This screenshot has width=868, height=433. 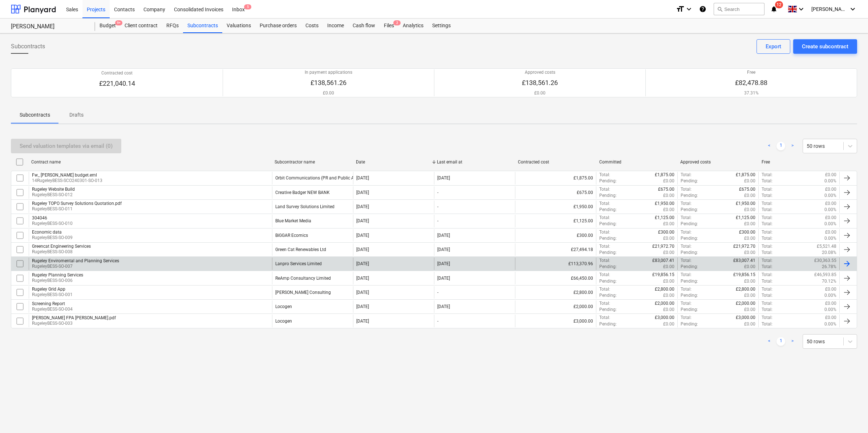 What do you see at coordinates (117, 73) in the screenshot?
I see `p: Contracted cost` at bounding box center [117, 73].